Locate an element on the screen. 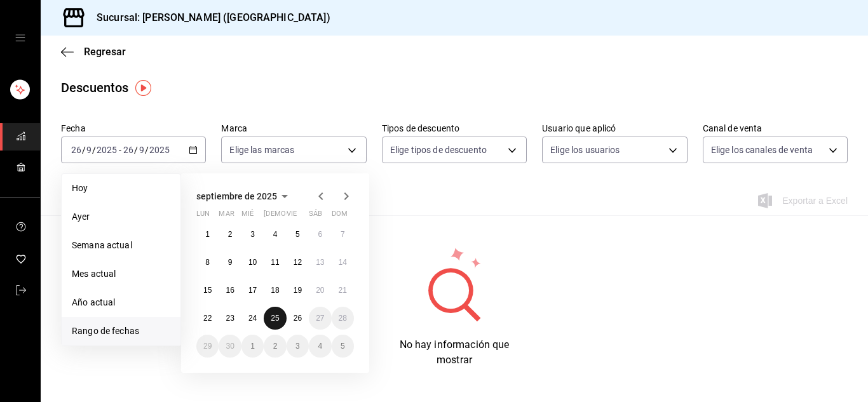 This screenshot has height=402, width=868. abbr: lunes is located at coordinates (202, 216).